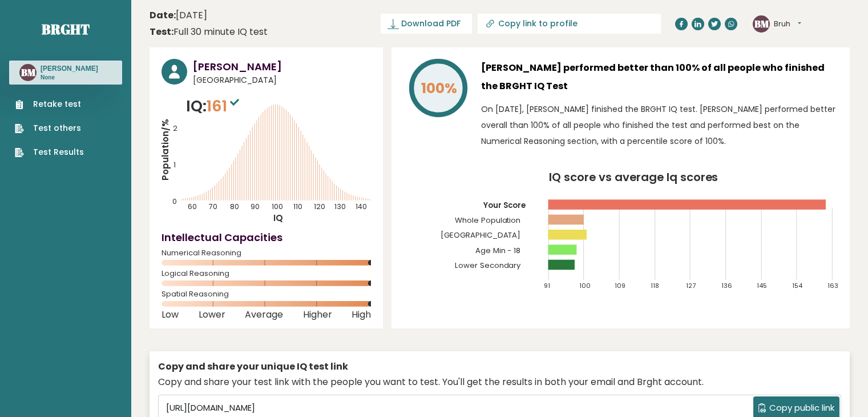 This screenshot has width=868, height=417. Describe the element at coordinates (49, 128) in the screenshot. I see `a: Test others` at that location.